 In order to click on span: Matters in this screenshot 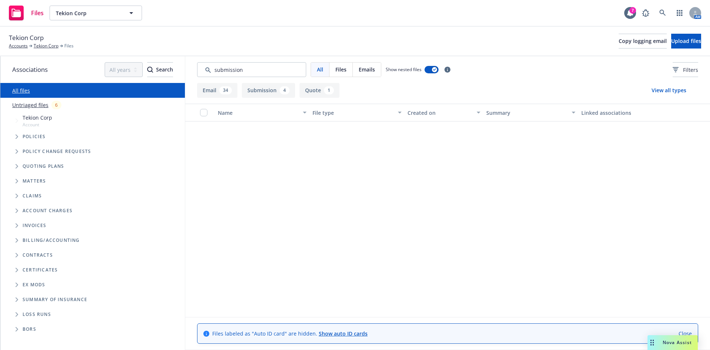, I will do `click(34, 181)`.